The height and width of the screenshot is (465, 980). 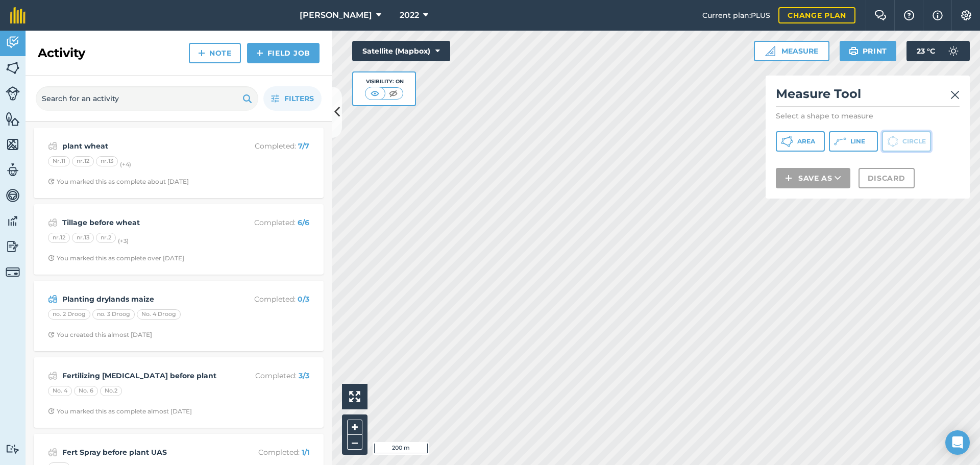 I want to click on span: Line, so click(x=858, y=142).